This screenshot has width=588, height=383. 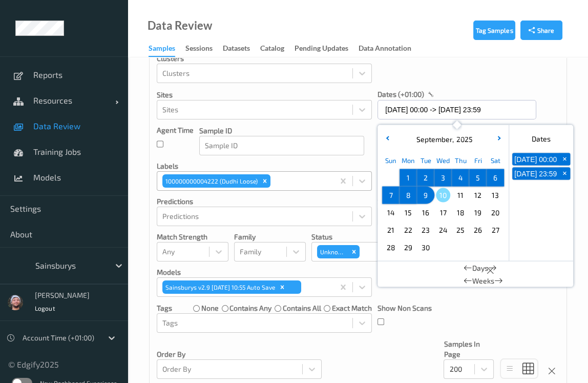 I want to click on div: Choose Tuesday September 23 of 2025, so click(x=426, y=230).